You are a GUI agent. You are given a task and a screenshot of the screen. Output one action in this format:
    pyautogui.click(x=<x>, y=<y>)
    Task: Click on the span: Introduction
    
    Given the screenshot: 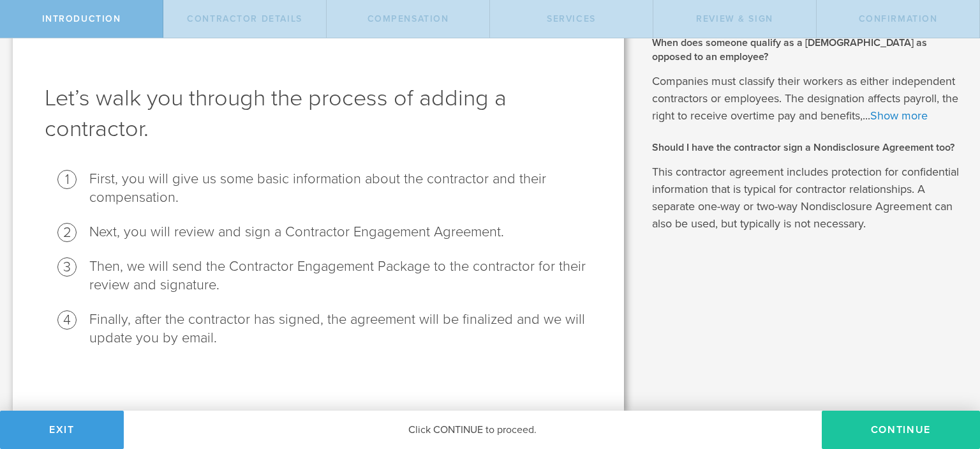 What is the action you would take?
    pyautogui.click(x=82, y=18)
    